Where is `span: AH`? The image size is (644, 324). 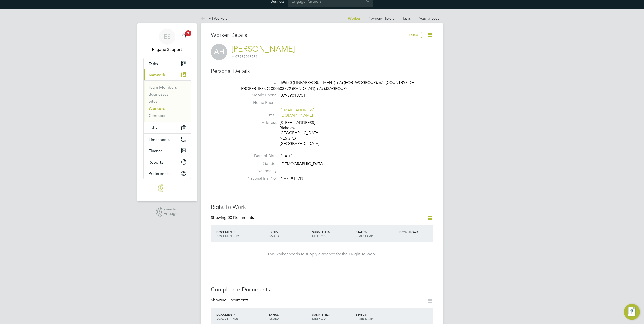 span: AH is located at coordinates (219, 52).